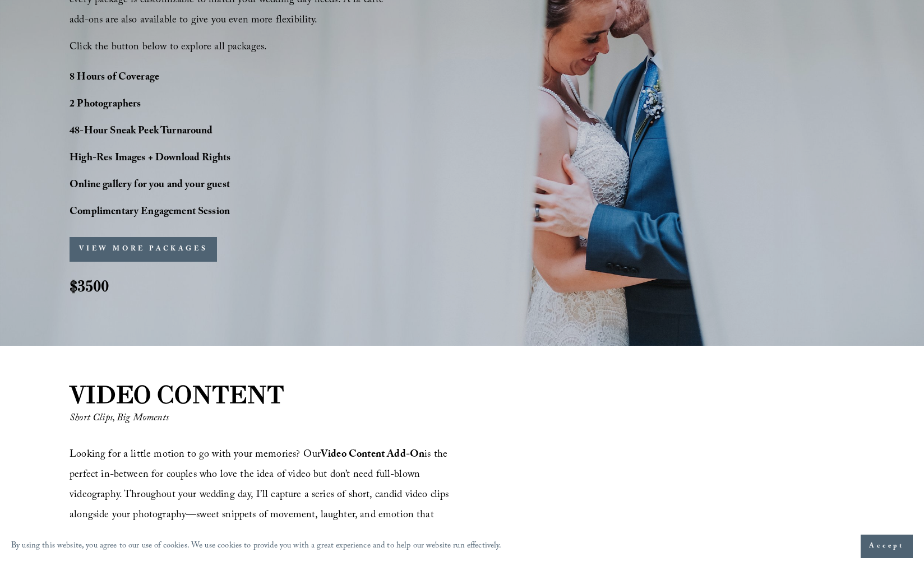 The width and height of the screenshot is (924, 566). Describe the element at coordinates (886, 546) in the screenshot. I see `span: Accept` at that location.